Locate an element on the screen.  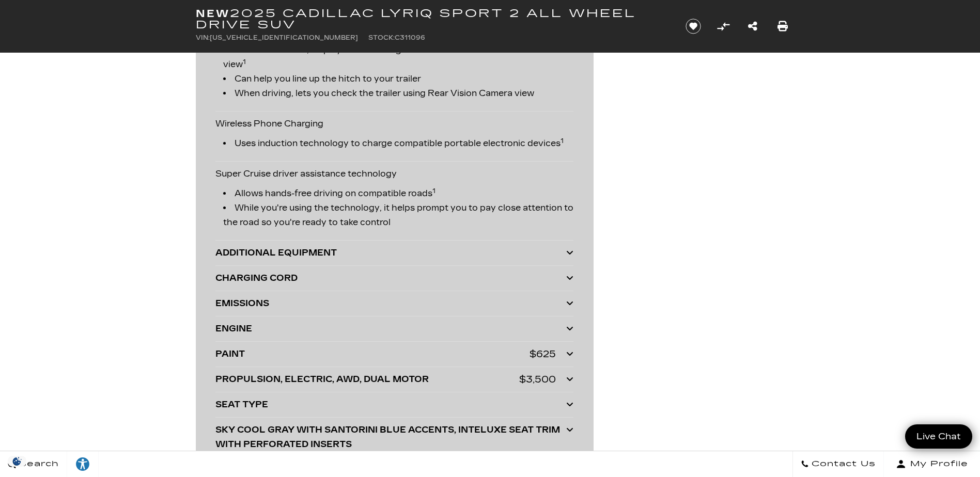
span: Contact Us is located at coordinates (842, 464).